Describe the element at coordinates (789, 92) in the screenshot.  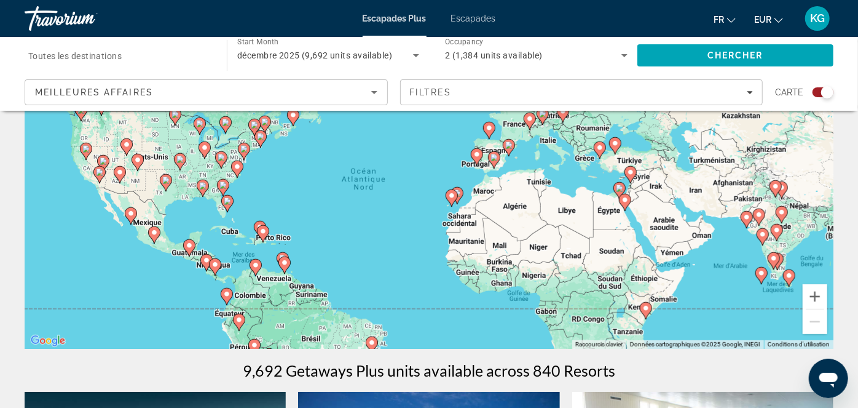
I see `span: Carte` at that location.